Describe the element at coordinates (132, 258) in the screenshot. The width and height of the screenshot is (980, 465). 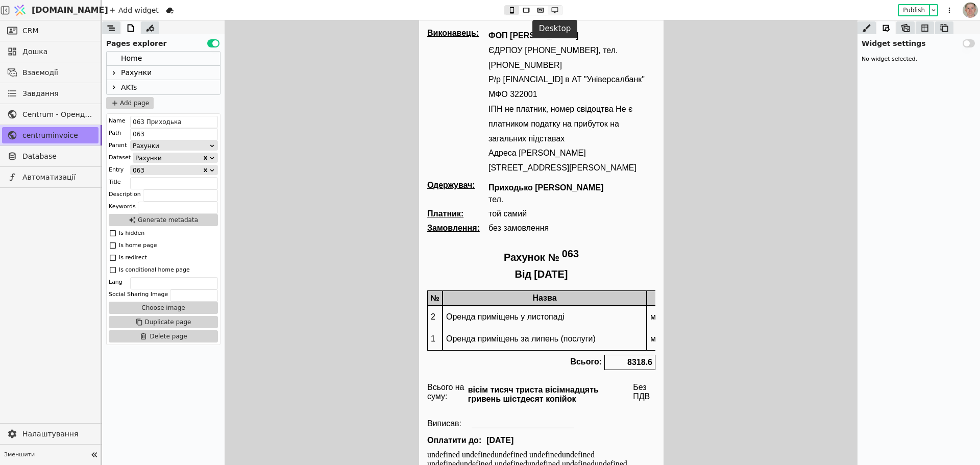
I see `div: Is redirect` at that location.